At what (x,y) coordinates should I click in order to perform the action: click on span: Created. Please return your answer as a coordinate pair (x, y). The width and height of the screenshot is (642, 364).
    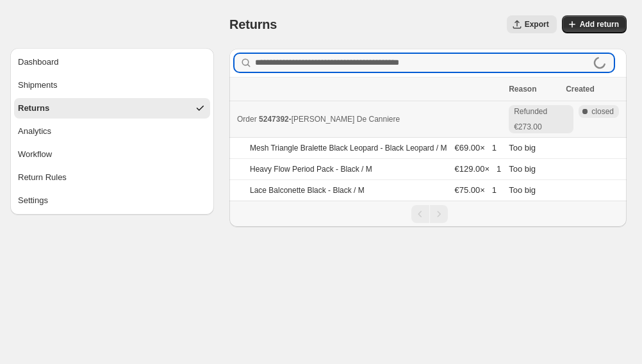
    Looking at the image, I should click on (580, 89).